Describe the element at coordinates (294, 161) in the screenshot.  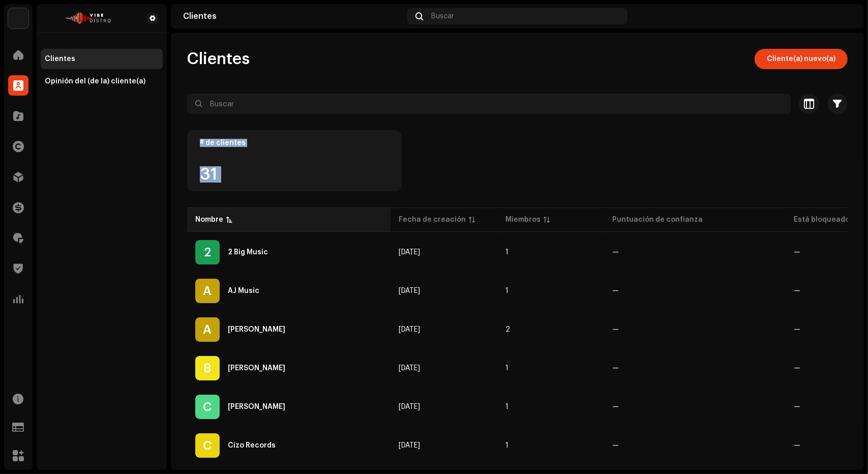
I see `re-o-card-value: # de clientes` at that location.